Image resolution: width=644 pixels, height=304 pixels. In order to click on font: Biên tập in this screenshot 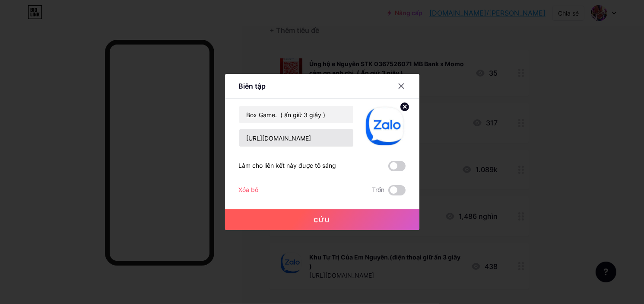, I will do `click(252, 86)`.